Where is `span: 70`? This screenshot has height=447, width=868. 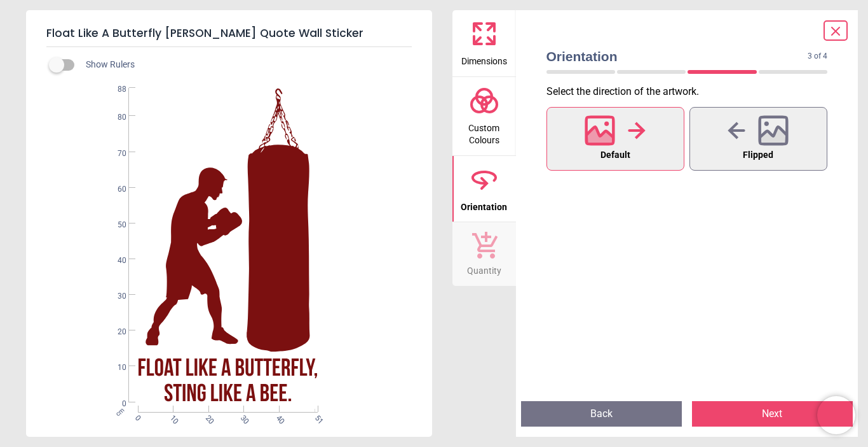
span: 70 is located at coordinates (114, 153).